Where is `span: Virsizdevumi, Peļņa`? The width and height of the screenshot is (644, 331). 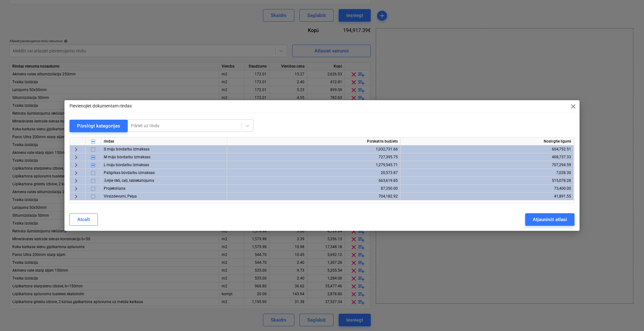
span: Virsizdevumi, Peļņa is located at coordinates (120, 196).